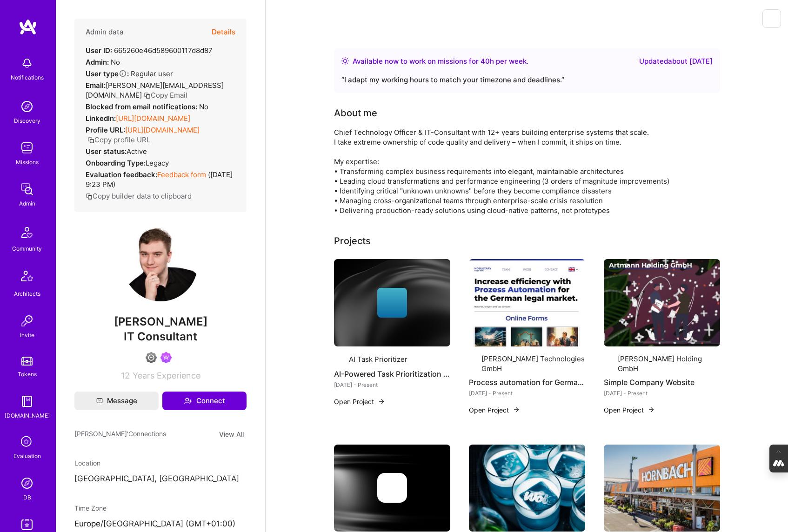 This screenshot has width=788, height=532. What do you see at coordinates (27, 63) in the screenshot?
I see `img: bell` at bounding box center [27, 63].